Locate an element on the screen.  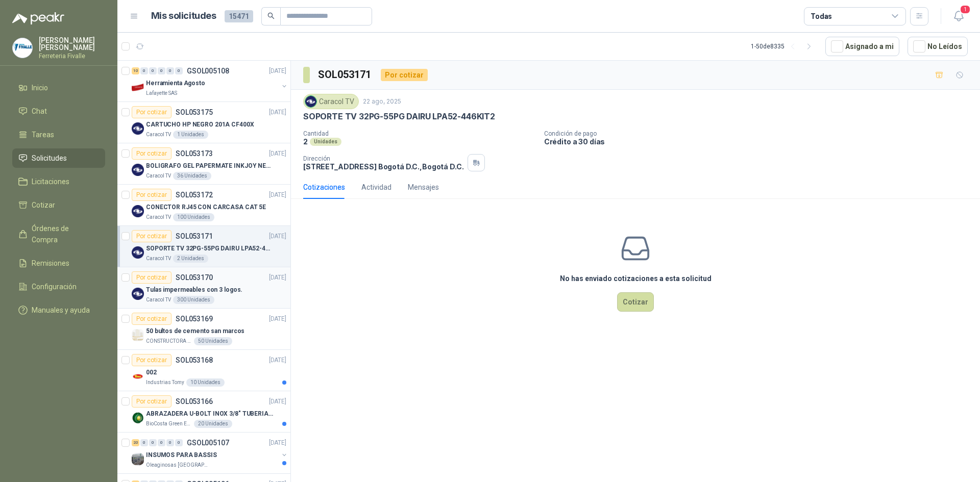
a: Chat is located at coordinates (59, 111).